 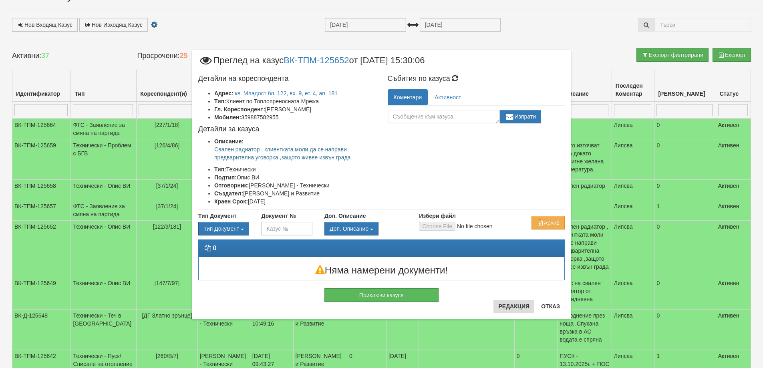 I want to click on b: Гл. Кореспондент:, so click(x=240, y=109).